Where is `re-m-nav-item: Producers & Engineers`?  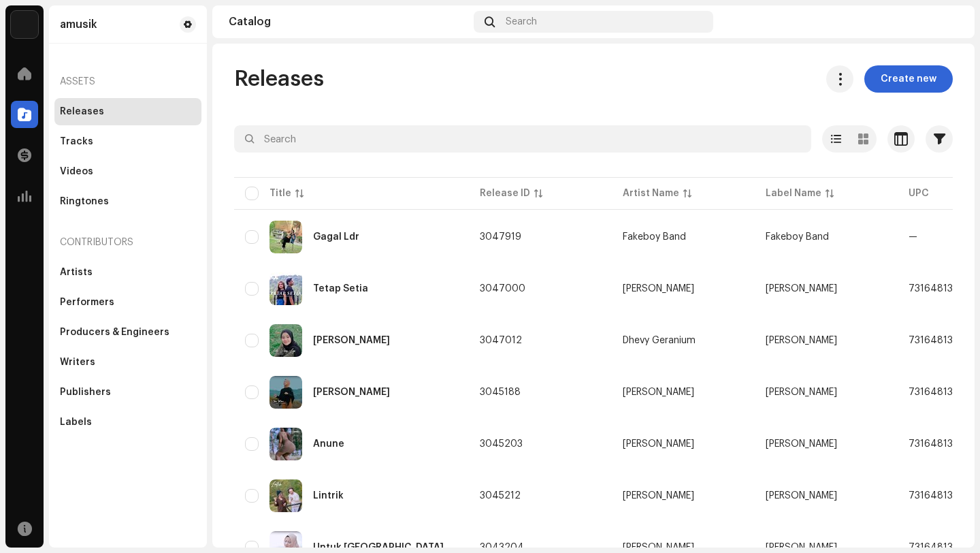 re-m-nav-item: Producers & Engineers is located at coordinates (128, 332).